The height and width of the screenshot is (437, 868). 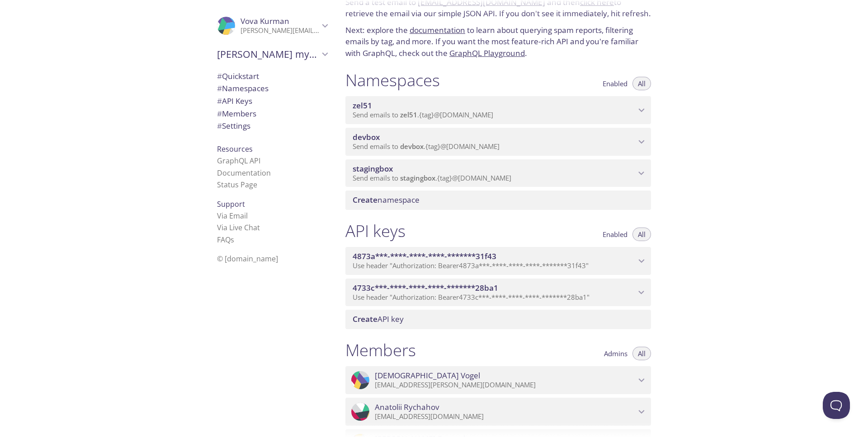 I want to click on div: Quickstart, so click(x=272, y=77).